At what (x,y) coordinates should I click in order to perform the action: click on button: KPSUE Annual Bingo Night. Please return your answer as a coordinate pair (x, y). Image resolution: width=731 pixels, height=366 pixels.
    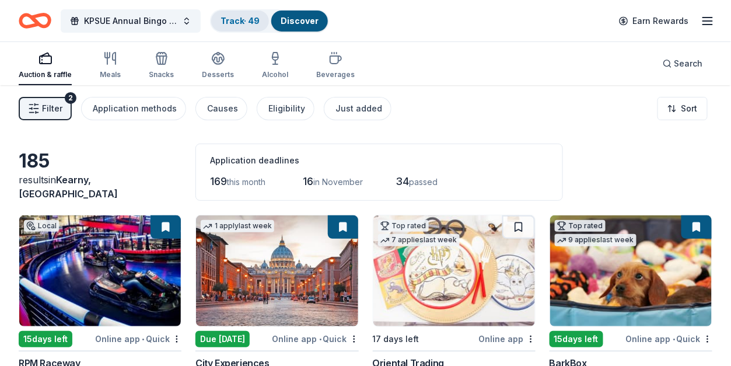
    Looking at the image, I should click on (131, 21).